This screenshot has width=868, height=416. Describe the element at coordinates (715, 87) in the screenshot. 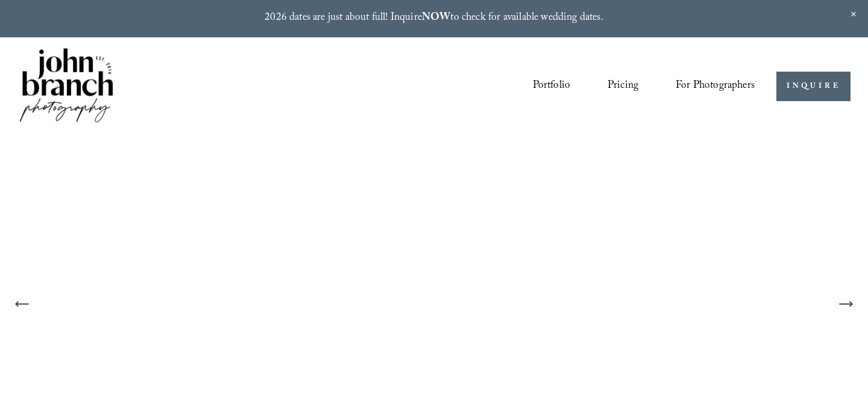

I see `span: For Photographers` at that location.